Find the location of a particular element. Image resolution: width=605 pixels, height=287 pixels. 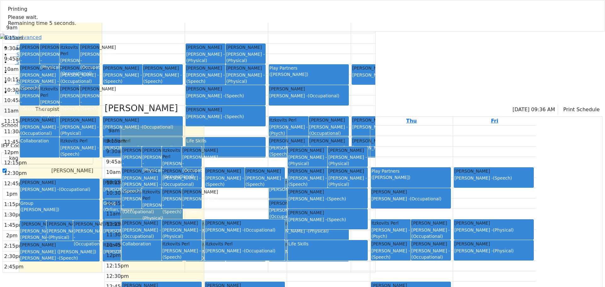

div: 9:45am is located at coordinates (14, 59).